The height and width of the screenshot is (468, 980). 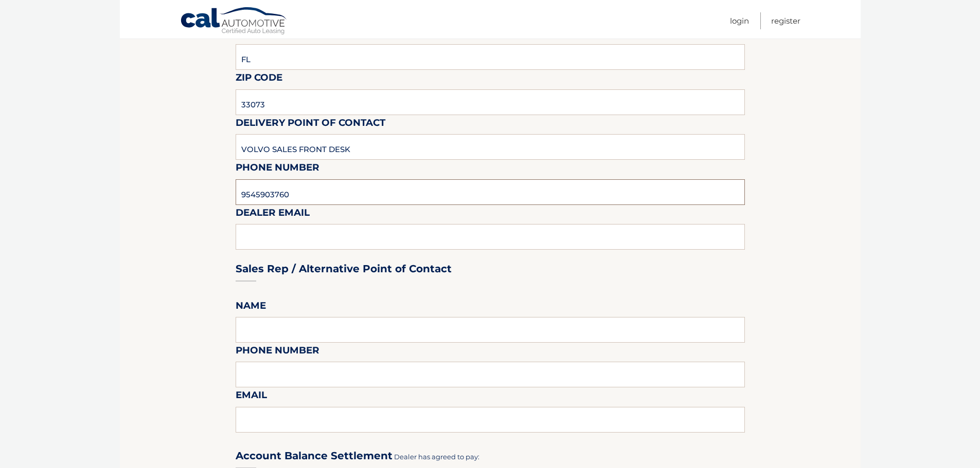 I want to click on label: Email, so click(x=251, y=397).